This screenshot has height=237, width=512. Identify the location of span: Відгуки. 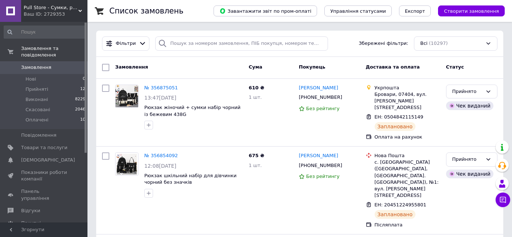
(31, 211).